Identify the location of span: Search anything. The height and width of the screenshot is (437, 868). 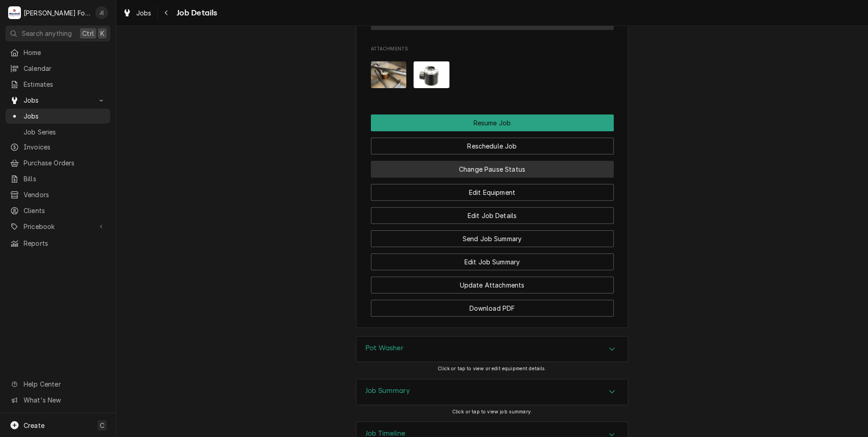
(47, 33).